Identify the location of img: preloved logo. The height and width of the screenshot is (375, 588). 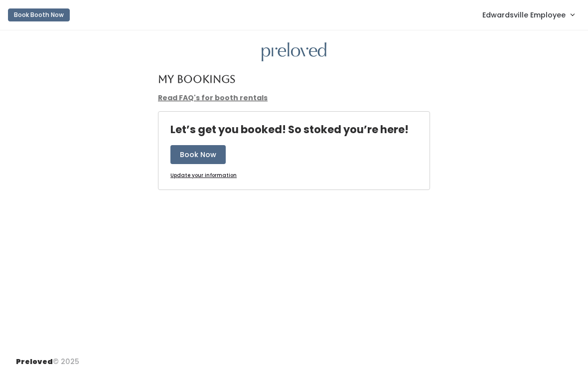
(294, 52).